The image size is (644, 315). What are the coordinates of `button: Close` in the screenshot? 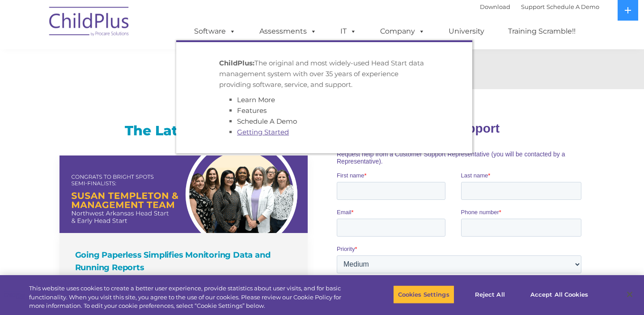 It's located at (629, 294).